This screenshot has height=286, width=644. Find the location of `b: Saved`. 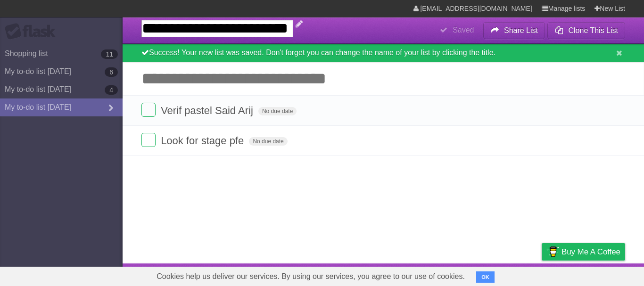

b: Saved is located at coordinates (463, 30).